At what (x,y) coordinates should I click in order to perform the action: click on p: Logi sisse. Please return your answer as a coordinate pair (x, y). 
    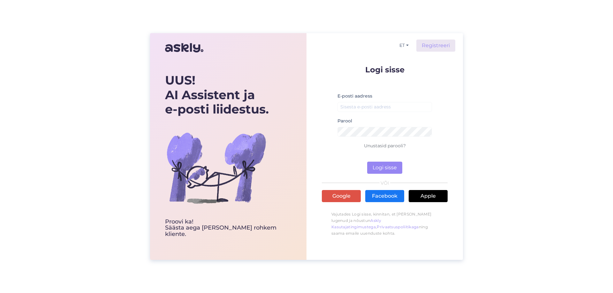
    Looking at the image, I should click on (385, 70).